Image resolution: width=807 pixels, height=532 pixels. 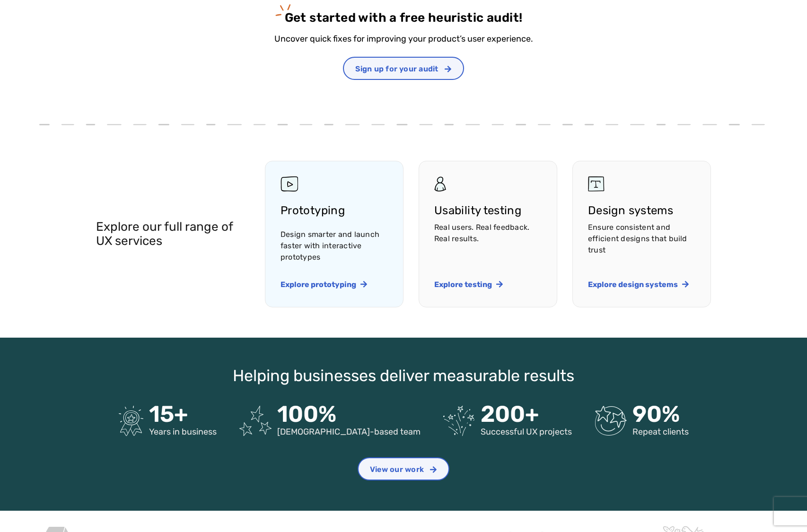 What do you see at coordinates (190, 136) in the screenshot?
I see `span: Subscribe to UX Team newsletter.` at bounding box center [190, 136].